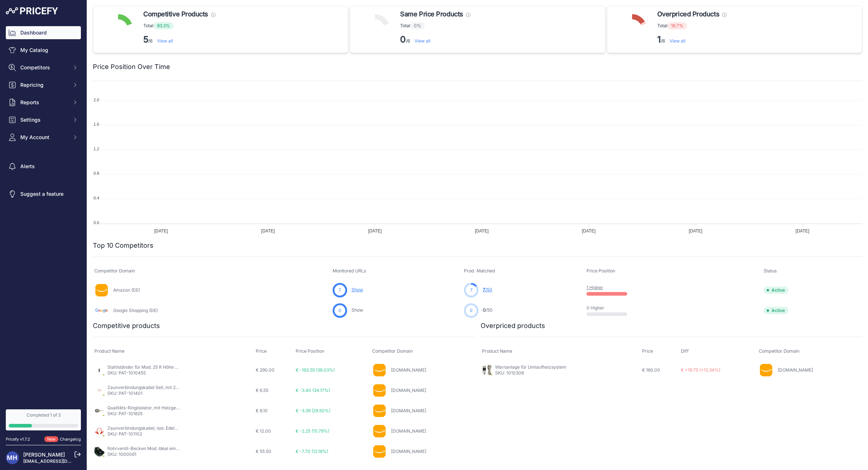  Describe the element at coordinates (163, 26) in the screenshot. I see `span: 83.3%` at that location.